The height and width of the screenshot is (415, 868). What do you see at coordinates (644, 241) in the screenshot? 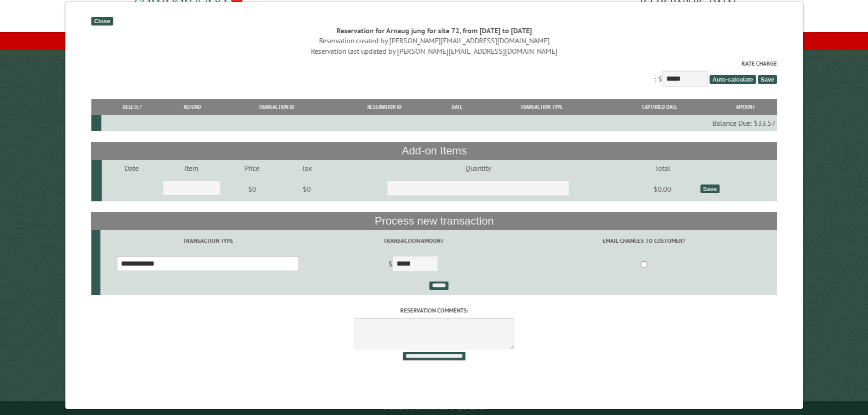
I see `label: Email changes to customer?` at bounding box center [644, 241].